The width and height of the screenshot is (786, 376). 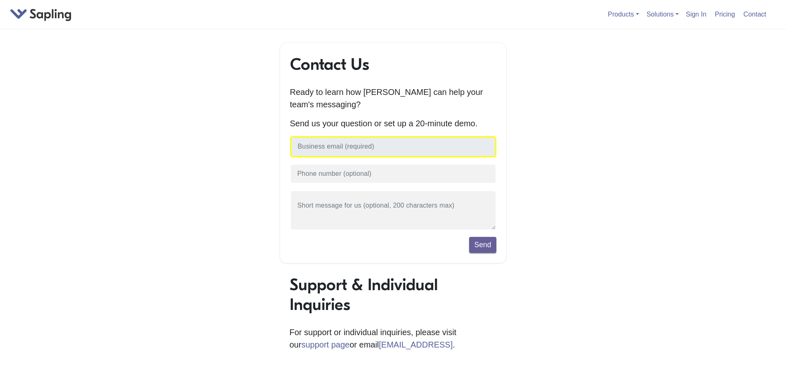 I want to click on input: Scanning by Zero Phishing, so click(x=393, y=147).